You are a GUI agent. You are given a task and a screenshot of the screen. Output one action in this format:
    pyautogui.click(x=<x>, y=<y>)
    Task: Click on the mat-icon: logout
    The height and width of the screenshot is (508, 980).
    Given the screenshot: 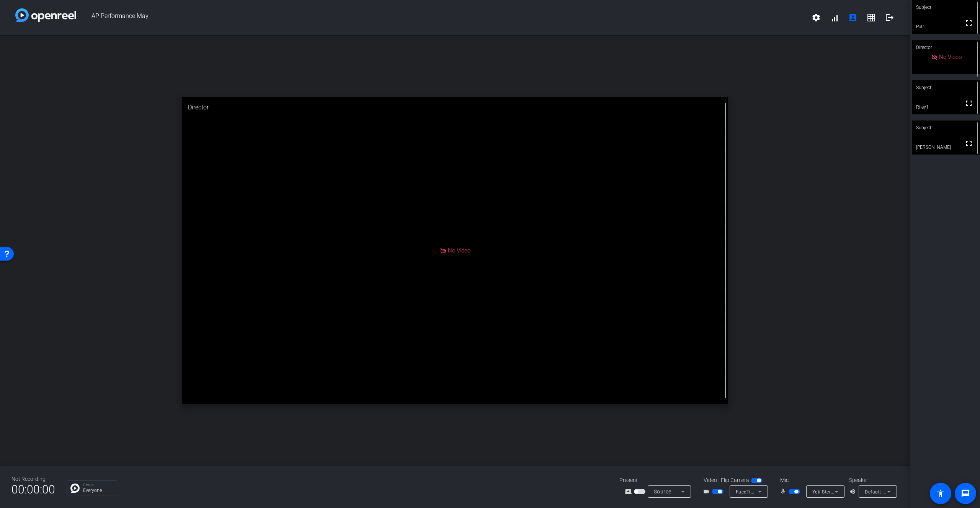 What is the action you would take?
    pyautogui.click(x=890, y=17)
    